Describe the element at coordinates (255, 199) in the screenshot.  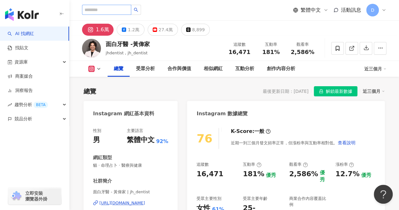
I see `div: 受眾主要年齡` at that location.